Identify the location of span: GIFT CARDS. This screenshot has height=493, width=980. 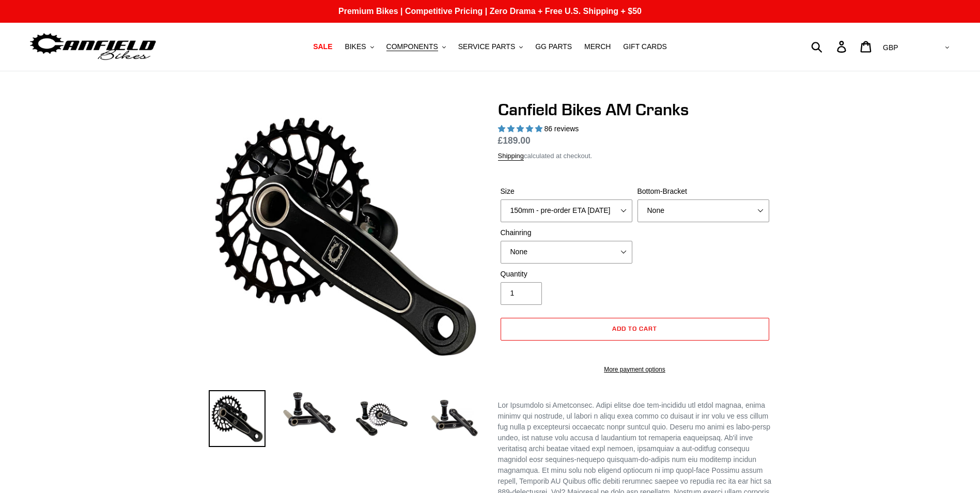
(644, 47).